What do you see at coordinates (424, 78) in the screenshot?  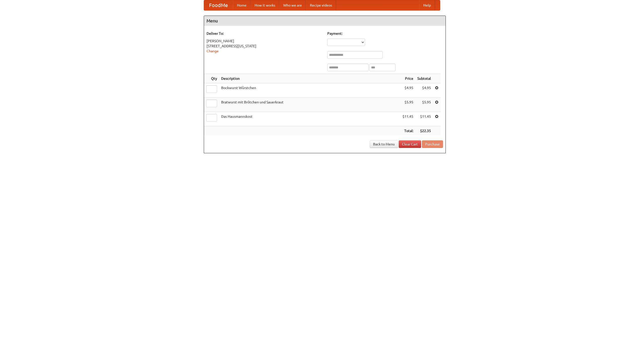 I see `th: Subtotal` at bounding box center [424, 78].